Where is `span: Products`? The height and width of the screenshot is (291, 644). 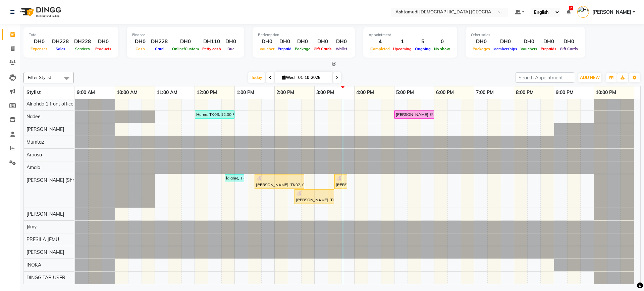 span: Products is located at coordinates (103, 49).